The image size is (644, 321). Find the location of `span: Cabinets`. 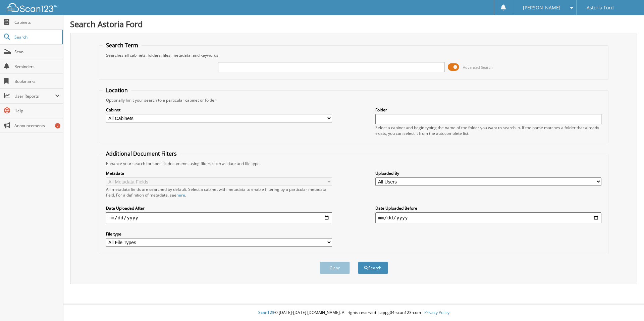

span: Cabinets is located at coordinates (37, 22).